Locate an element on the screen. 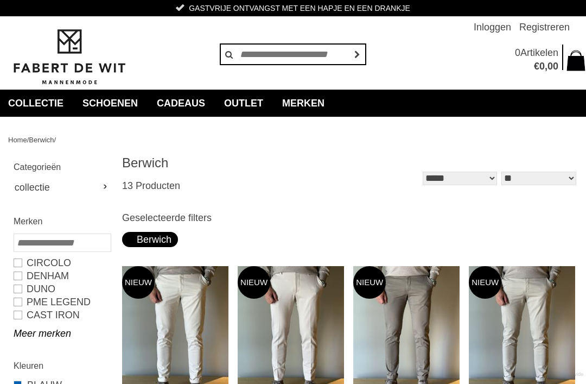  a: Meer merken is located at coordinates (62, 333).